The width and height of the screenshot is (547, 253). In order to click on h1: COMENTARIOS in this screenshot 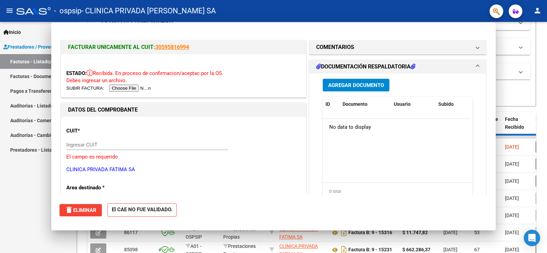, I will do `click(335, 47)`.